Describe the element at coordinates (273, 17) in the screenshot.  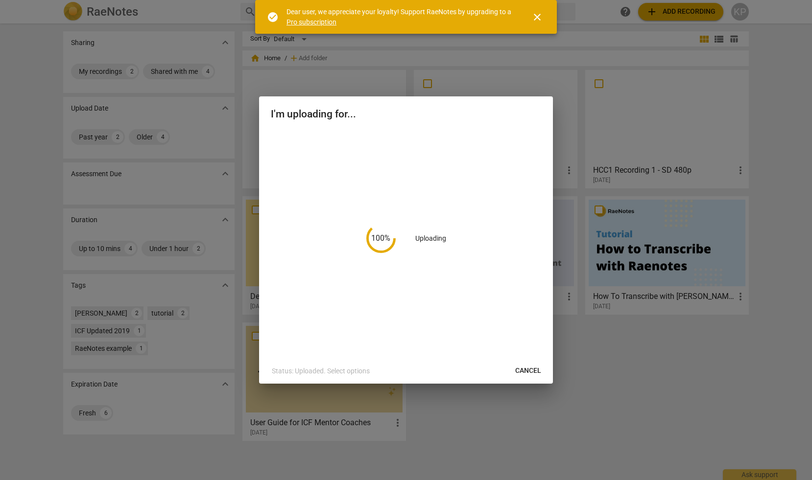
I see `span: check_circle` at that location.